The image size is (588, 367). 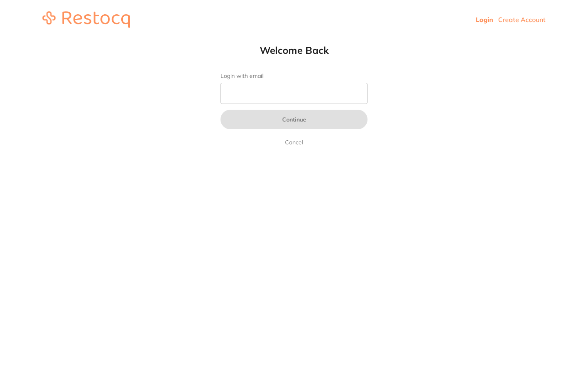 What do you see at coordinates (294, 142) in the screenshot?
I see `a: Cancel` at bounding box center [294, 142].